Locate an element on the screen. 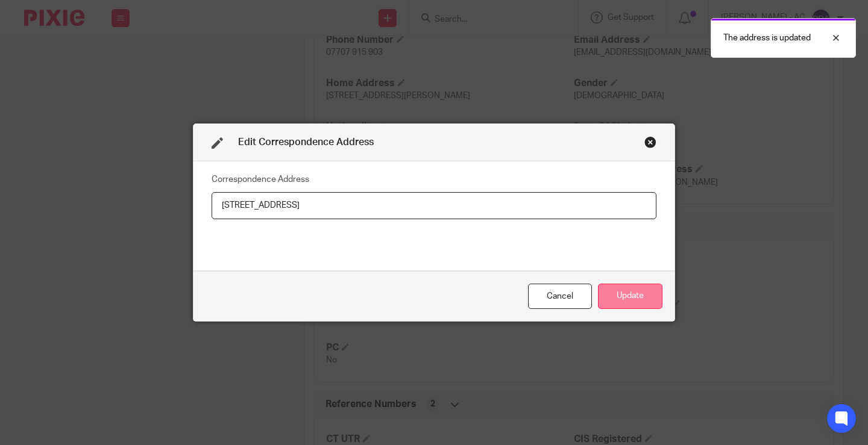 The image size is (868, 445). label: Correspondence Address is located at coordinates (260, 179).